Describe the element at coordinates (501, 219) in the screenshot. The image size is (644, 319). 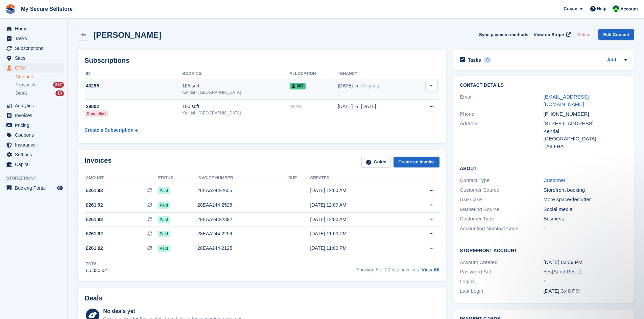
I see `div: Customer Type` at that location.